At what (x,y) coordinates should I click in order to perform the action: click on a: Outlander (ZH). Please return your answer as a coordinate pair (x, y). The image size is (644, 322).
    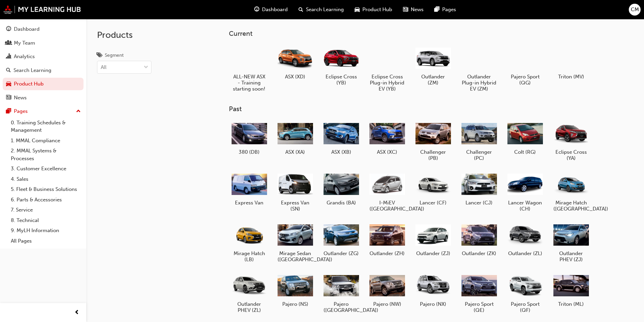
    Looking at the image, I should click on (387, 239).